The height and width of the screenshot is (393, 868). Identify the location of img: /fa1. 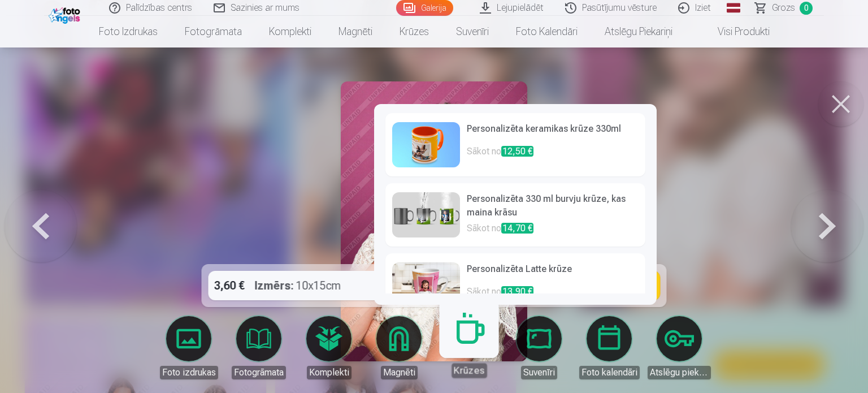
(66, 14).